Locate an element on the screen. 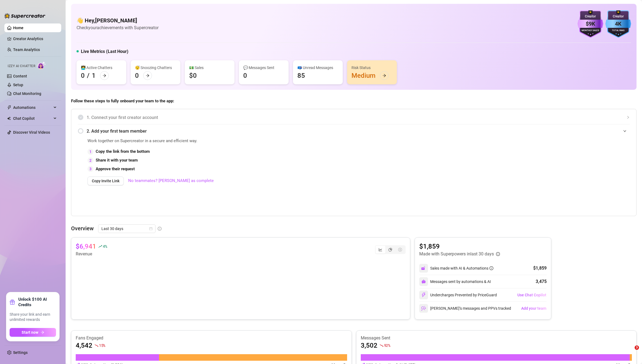 The image size is (642, 364). div: 2. Add your first team member is located at coordinates (354, 131).